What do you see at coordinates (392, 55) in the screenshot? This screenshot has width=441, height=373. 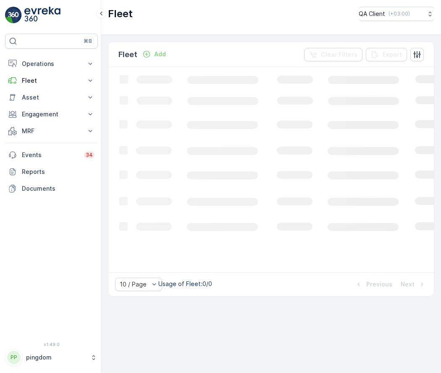 I see `p: Export` at bounding box center [392, 55].